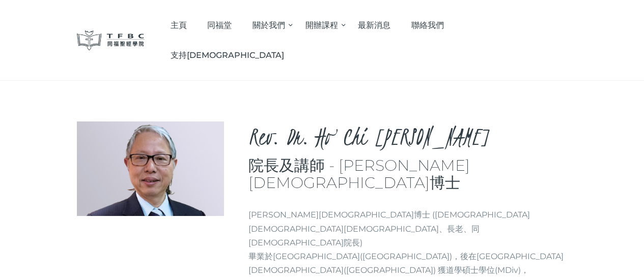 The width and height of the screenshot is (644, 280). What do you see at coordinates (269, 25) in the screenshot?
I see `span: 關於我們` at bounding box center [269, 25].